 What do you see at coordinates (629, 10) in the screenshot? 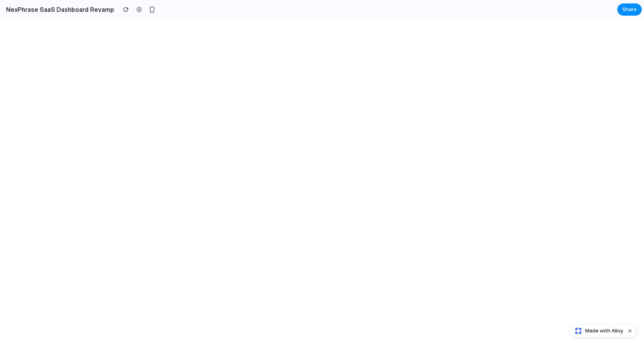
I see `button: Share` at bounding box center [629, 10].